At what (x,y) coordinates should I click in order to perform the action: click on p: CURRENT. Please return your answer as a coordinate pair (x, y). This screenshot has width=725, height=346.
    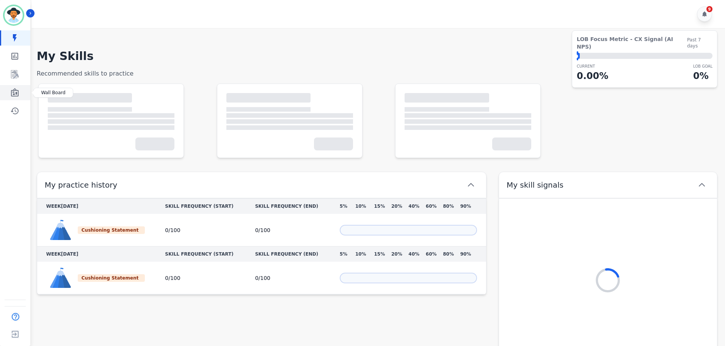
    Looking at the image, I should click on (593, 66).